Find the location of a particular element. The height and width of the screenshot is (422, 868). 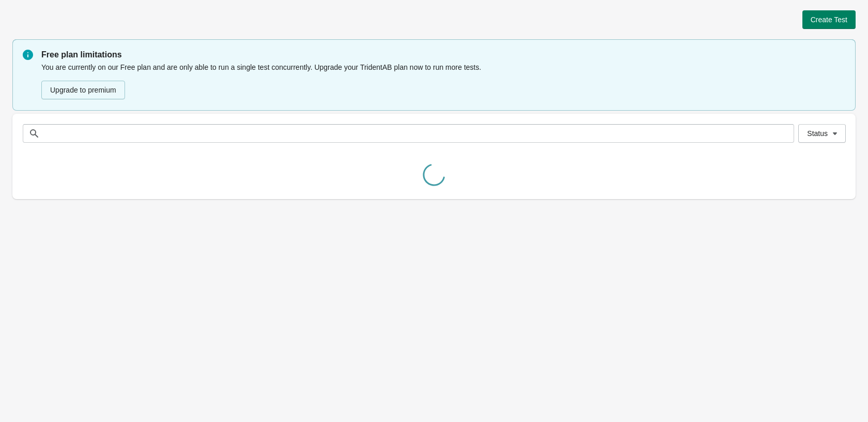

button: Upgrade to premium is located at coordinates (83, 90).